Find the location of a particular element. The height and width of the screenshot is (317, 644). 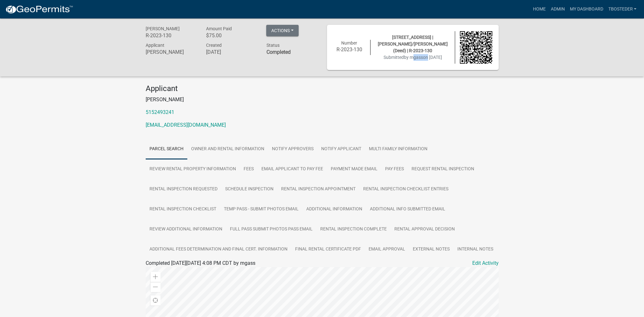

span: by mgass is located at coordinates (414, 57).